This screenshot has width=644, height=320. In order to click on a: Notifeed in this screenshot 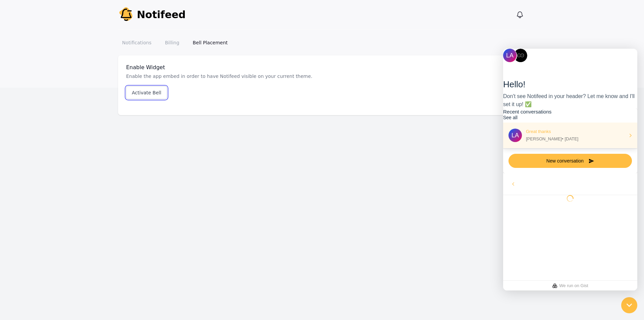, I will do `click(152, 15)`.